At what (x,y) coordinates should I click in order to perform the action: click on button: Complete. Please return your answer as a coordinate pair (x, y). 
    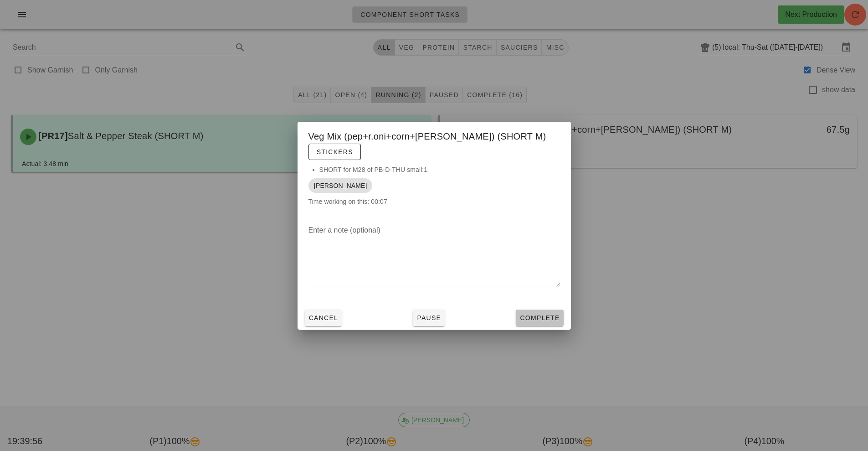
    Looking at the image, I should click on (539, 318).